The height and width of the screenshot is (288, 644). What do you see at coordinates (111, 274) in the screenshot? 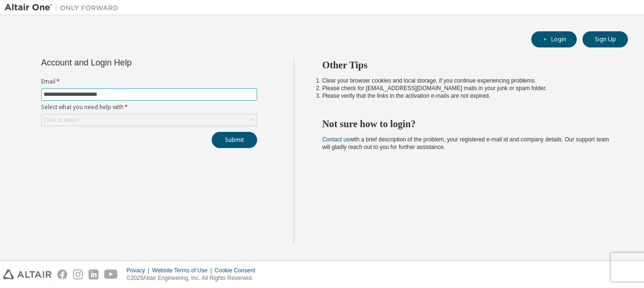
I see `img: youtube.svg` at bounding box center [111, 274].